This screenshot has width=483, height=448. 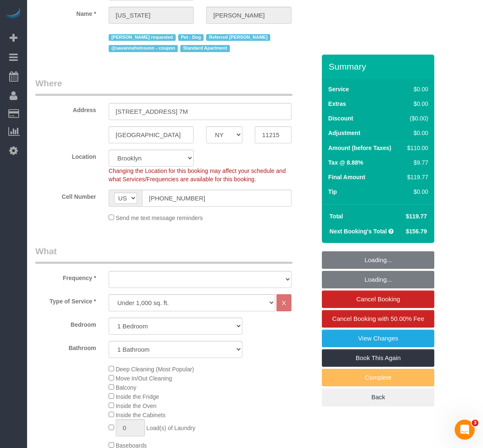 I want to click on div: $9.77, so click(x=416, y=162).